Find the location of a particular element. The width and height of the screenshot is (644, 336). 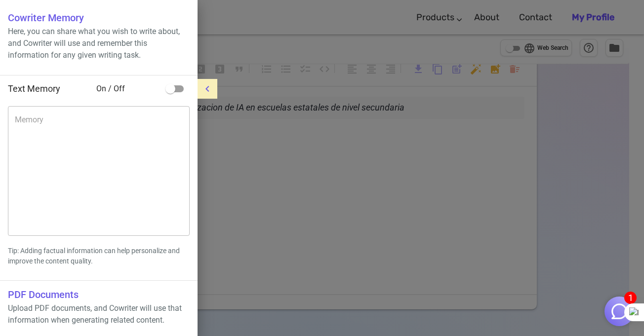

span: 1 is located at coordinates (630, 297).